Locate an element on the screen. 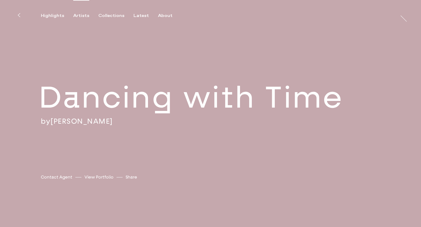  div: Highlights is located at coordinates (52, 16).